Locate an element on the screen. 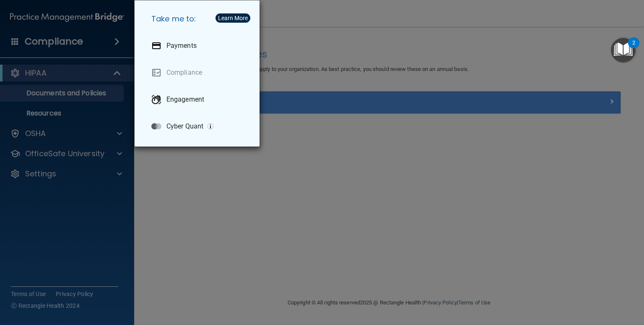 The width and height of the screenshot is (644, 325). a: Compliance is located at coordinates (199, 72).